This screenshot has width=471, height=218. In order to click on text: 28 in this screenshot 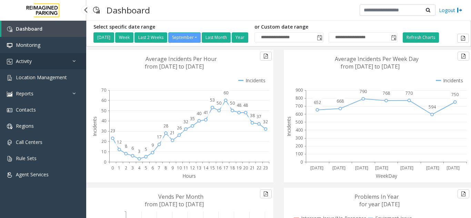, I will do `click(166, 126)`.